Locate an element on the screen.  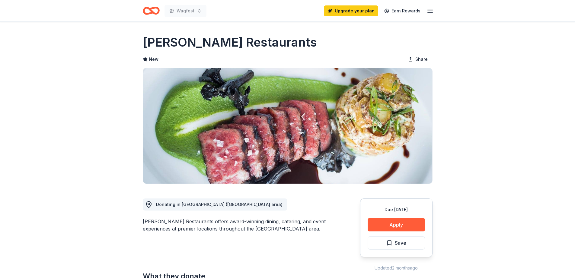
button: Wagfest is located at coordinates (185, 11).